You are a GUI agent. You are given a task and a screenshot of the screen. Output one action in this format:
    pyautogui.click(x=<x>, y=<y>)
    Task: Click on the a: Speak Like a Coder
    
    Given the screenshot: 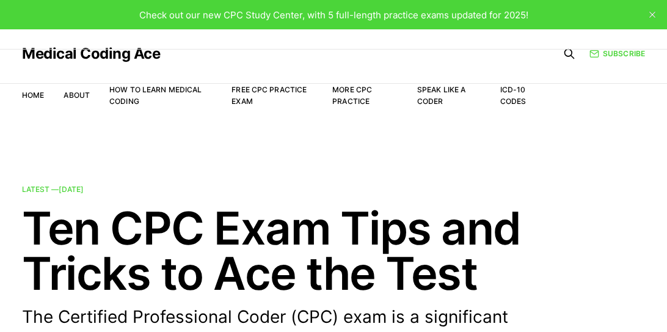 What is the action you would take?
    pyautogui.click(x=441, y=95)
    